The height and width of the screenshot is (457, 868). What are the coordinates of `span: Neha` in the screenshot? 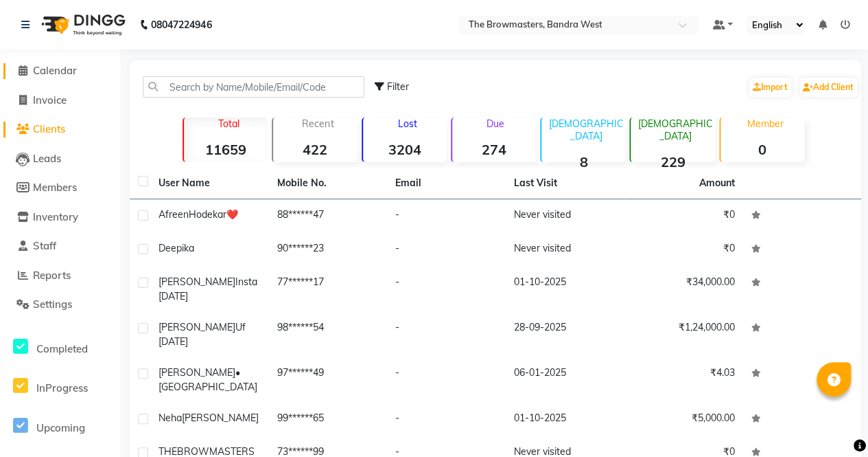 It's located at (170, 417).